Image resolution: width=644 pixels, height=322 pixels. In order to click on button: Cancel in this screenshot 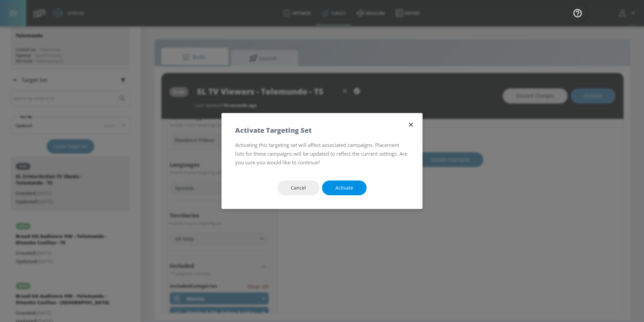, I will do `click(299, 188)`.